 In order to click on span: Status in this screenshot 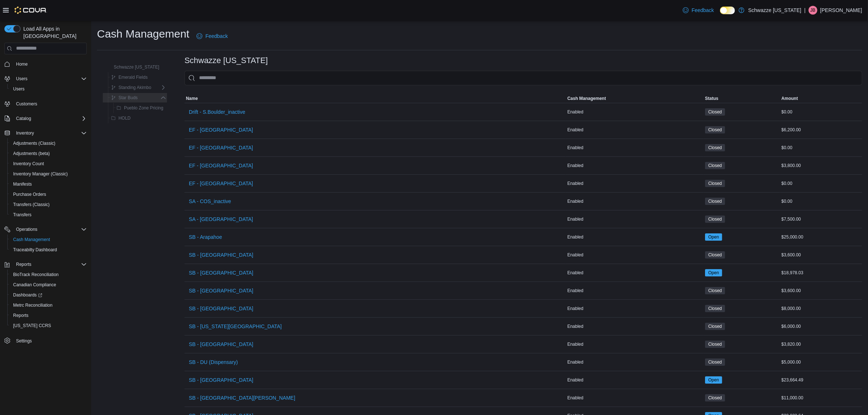, I will do `click(712, 99)`.